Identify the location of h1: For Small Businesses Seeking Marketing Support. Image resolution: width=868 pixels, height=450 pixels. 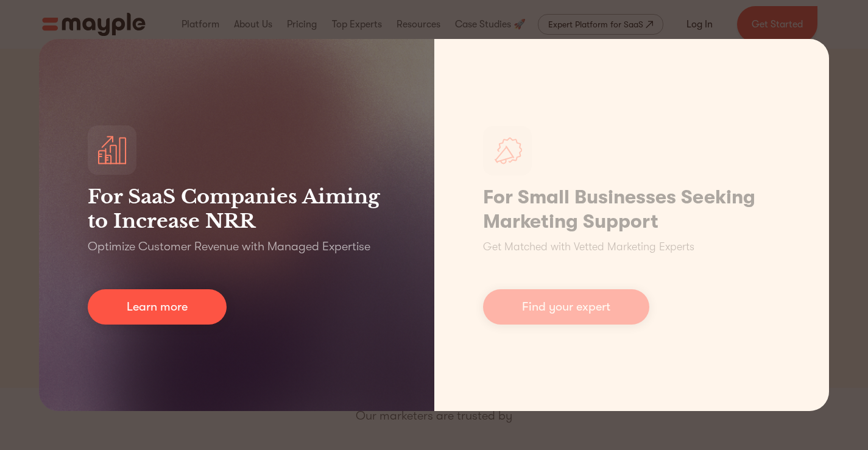
(632, 209).